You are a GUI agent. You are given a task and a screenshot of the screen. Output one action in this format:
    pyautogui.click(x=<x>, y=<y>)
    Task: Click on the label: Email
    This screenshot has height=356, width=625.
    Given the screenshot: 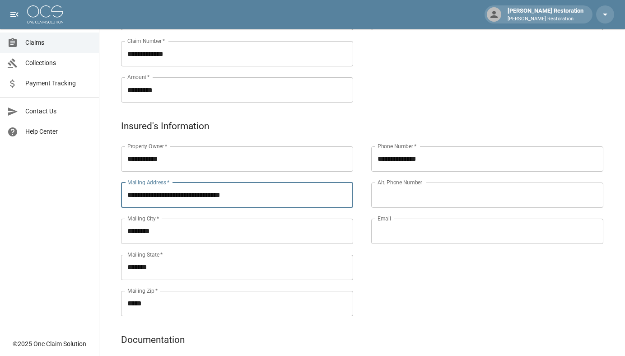 What is the action you would take?
    pyautogui.click(x=384, y=218)
    